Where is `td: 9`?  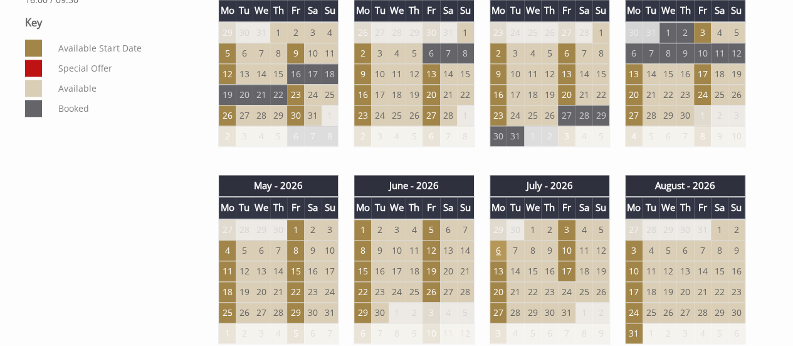
td: 9 is located at coordinates (736, 250).